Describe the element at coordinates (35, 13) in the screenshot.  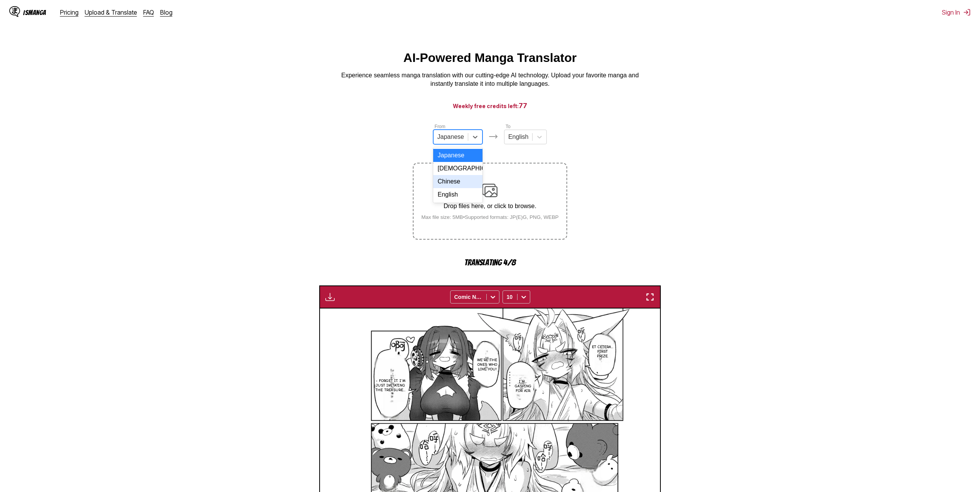
I see `div: IsManga` at that location.